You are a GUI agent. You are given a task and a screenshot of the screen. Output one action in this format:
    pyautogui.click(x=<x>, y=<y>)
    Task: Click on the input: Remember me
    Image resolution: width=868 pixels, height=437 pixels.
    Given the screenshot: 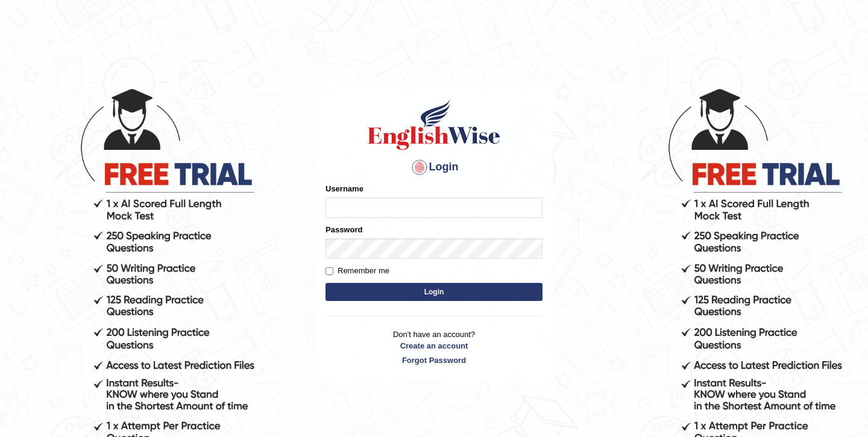 What is the action you would take?
    pyautogui.click(x=329, y=271)
    